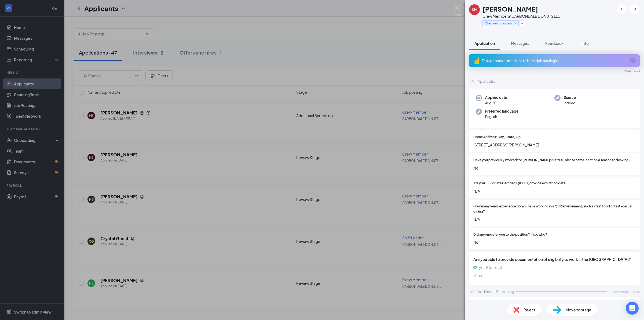 Image resolution: width=644 pixels, height=320 pixels. What do you see at coordinates (621, 292) in the screenshot?
I see `span: Submitted:` at bounding box center [621, 292].